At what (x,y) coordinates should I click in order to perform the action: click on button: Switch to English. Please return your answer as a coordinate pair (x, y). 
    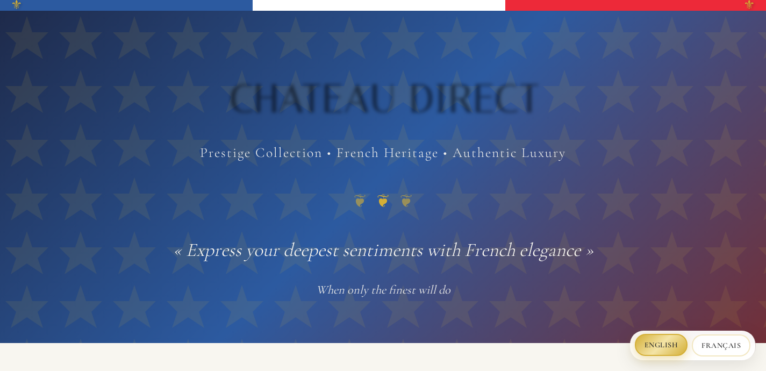
    Looking at the image, I should click on (661, 344).